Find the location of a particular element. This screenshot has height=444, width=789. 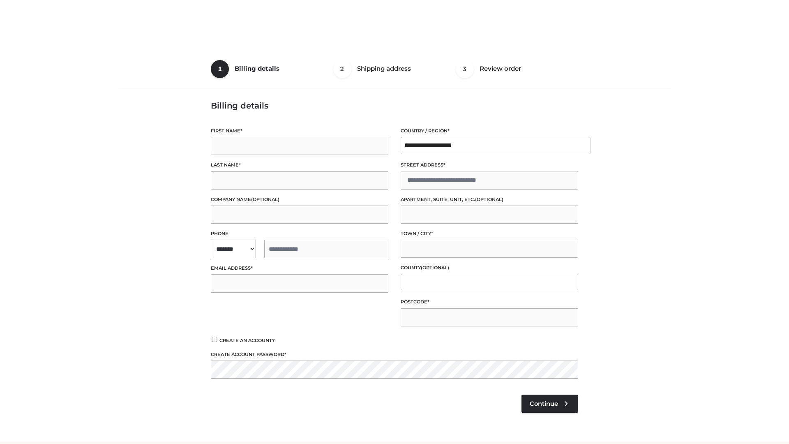

label: Street address is located at coordinates (489, 165).